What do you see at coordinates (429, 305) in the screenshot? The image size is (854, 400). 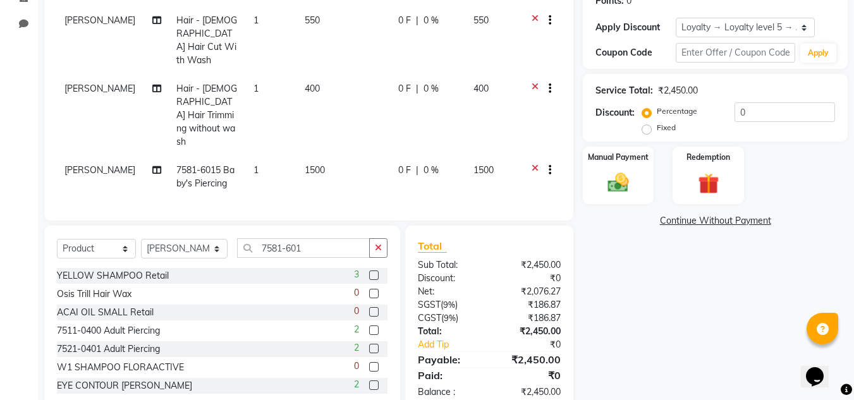 I see `span: SGST` at bounding box center [429, 305].